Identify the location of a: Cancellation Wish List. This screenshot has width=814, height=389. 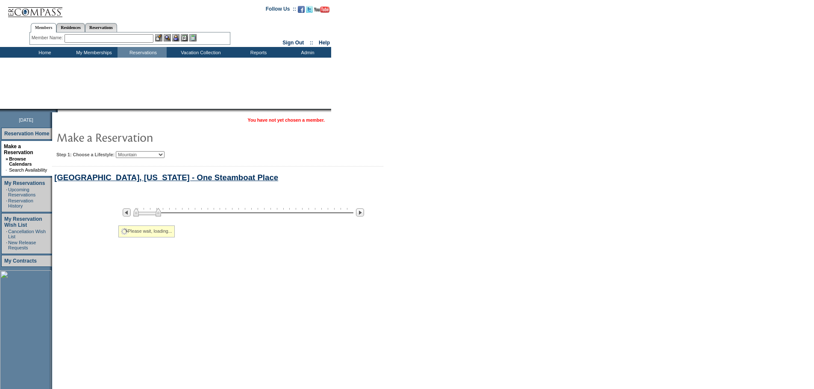
(27, 234).